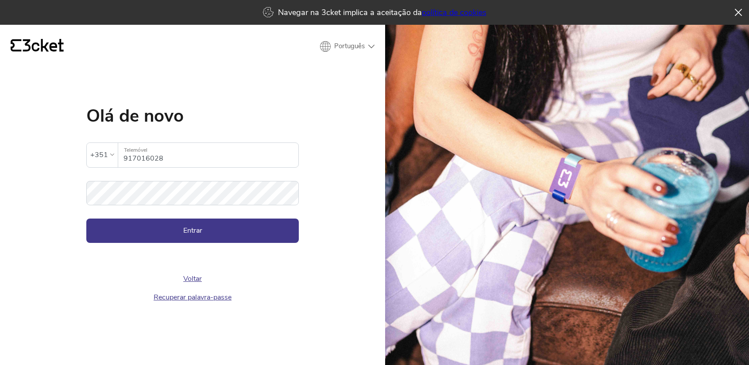  I want to click on a: política de cookies, so click(454, 12).